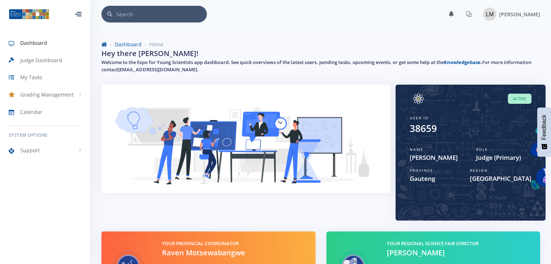 This screenshot has width=551, height=264. What do you see at coordinates (31, 77) in the screenshot?
I see `span: My Tasks` at bounding box center [31, 77].